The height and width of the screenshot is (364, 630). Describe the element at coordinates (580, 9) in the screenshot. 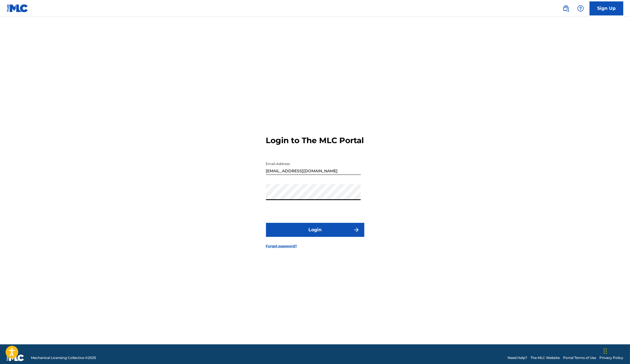

I see `img: help` at that location.